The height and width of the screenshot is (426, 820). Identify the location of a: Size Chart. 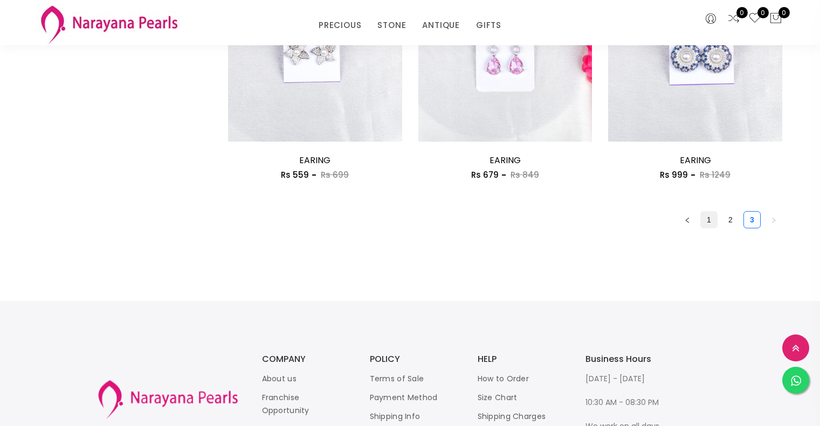
(497, 398).